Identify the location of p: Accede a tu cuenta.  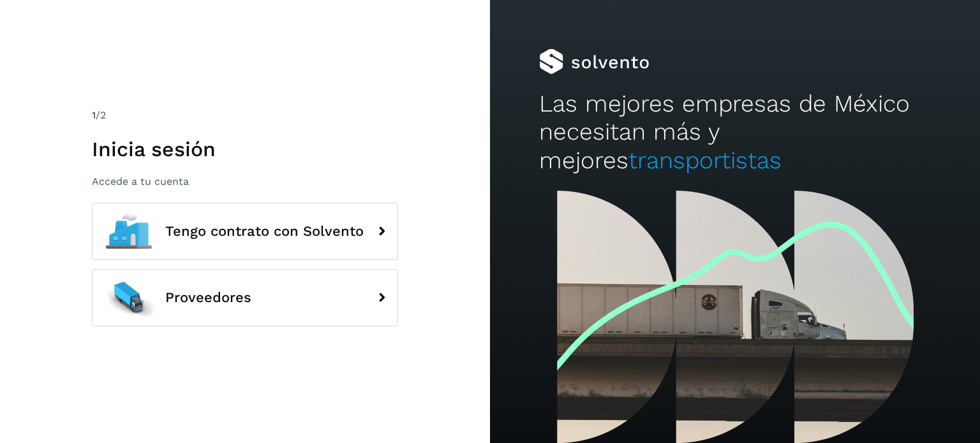
(245, 181).